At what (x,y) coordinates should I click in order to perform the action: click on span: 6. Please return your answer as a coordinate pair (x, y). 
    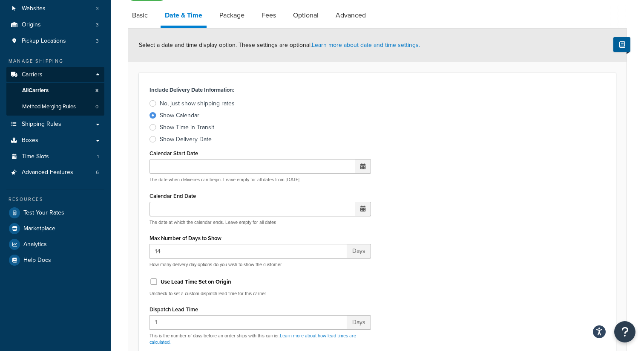
    Looking at the image, I should click on (97, 173).